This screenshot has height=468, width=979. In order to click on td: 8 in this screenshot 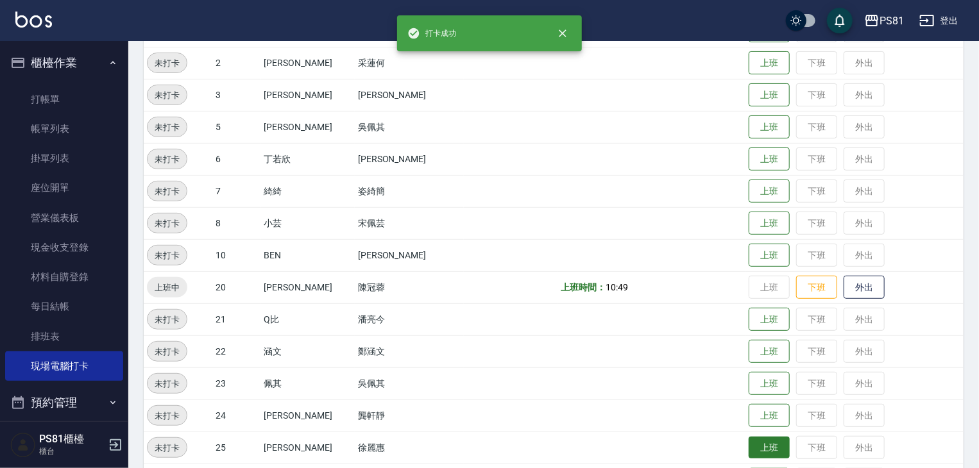, I will do `click(237, 223)`.